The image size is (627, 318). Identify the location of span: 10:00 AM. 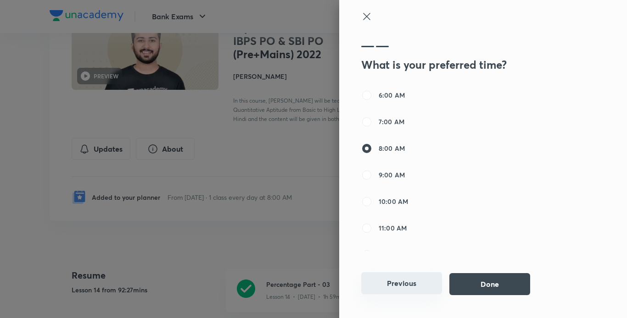
(393, 201).